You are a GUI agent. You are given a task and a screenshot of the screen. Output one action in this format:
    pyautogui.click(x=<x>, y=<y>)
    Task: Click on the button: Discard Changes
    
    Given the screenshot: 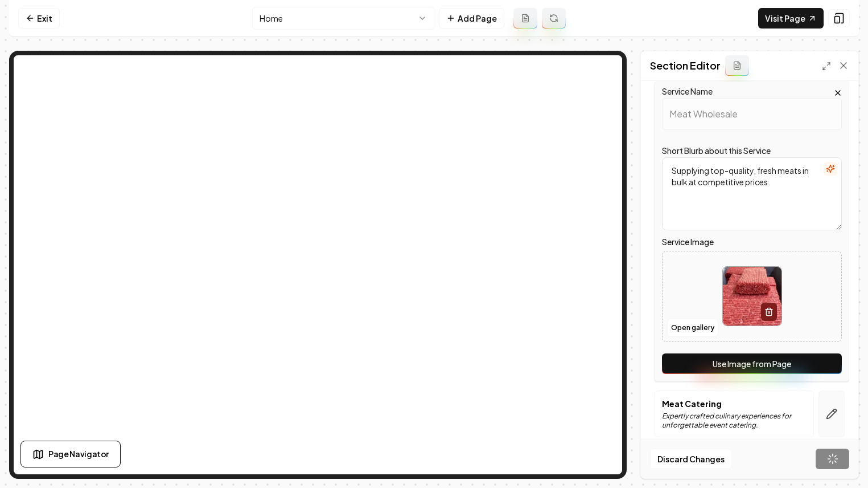 What is the action you would take?
    pyautogui.click(x=692, y=458)
    